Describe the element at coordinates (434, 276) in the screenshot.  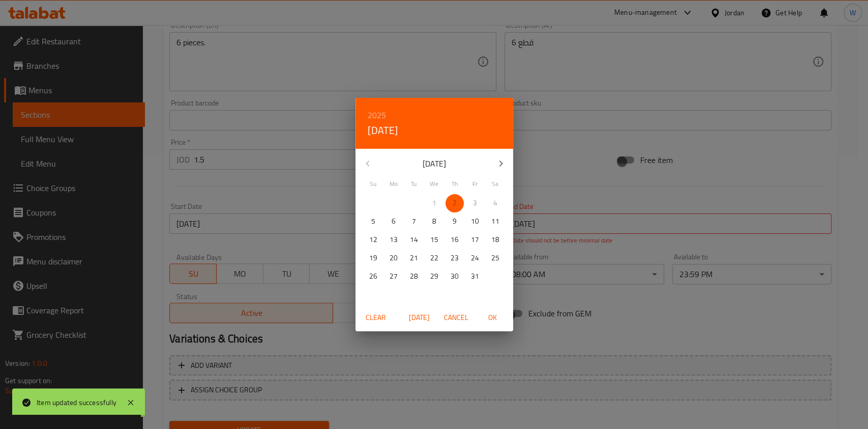
I see `p: 29` at that location.